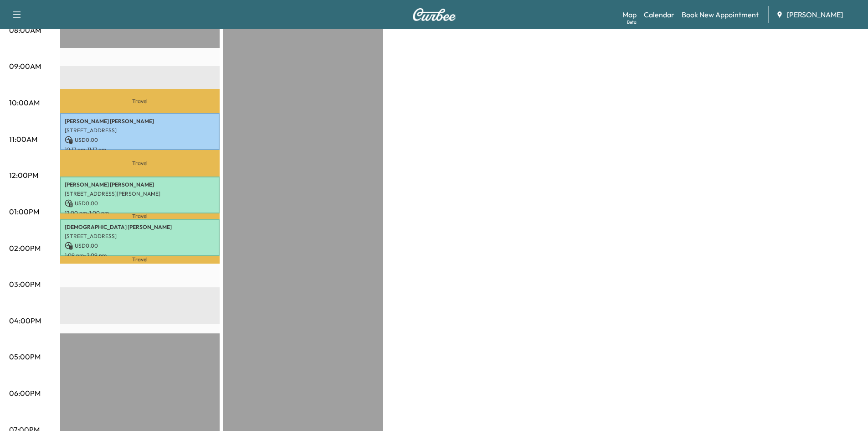  Describe the element at coordinates (659, 15) in the screenshot. I see `a: Calendar` at that location.